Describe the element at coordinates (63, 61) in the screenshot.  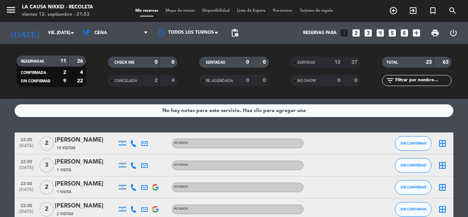
I see `strong: 11` at that location.